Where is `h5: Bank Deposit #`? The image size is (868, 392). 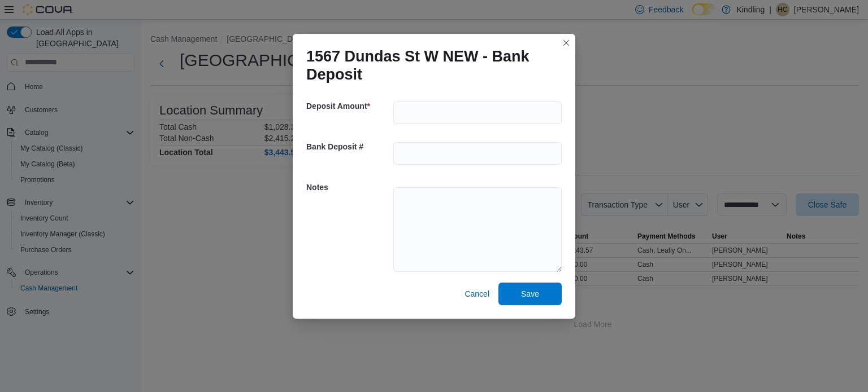
h5: Bank Deposit # is located at coordinates (349, 147).